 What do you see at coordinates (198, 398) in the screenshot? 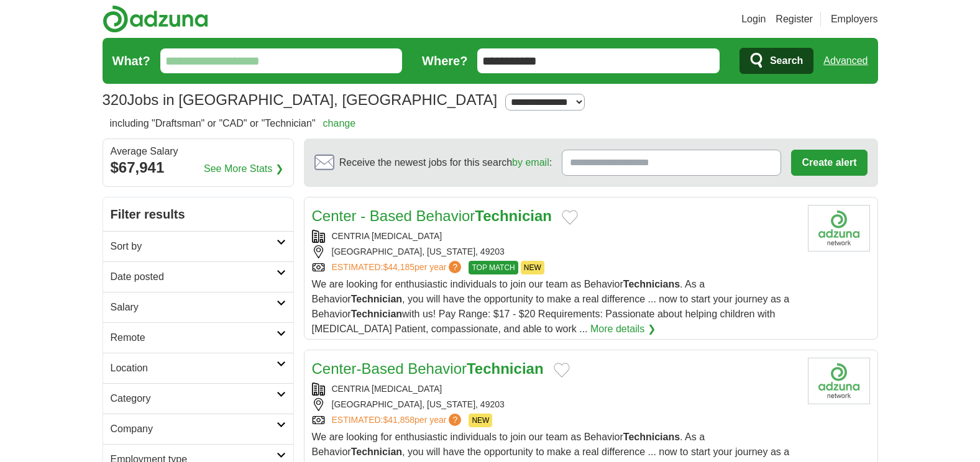
I see `a: Category` at bounding box center [198, 398].